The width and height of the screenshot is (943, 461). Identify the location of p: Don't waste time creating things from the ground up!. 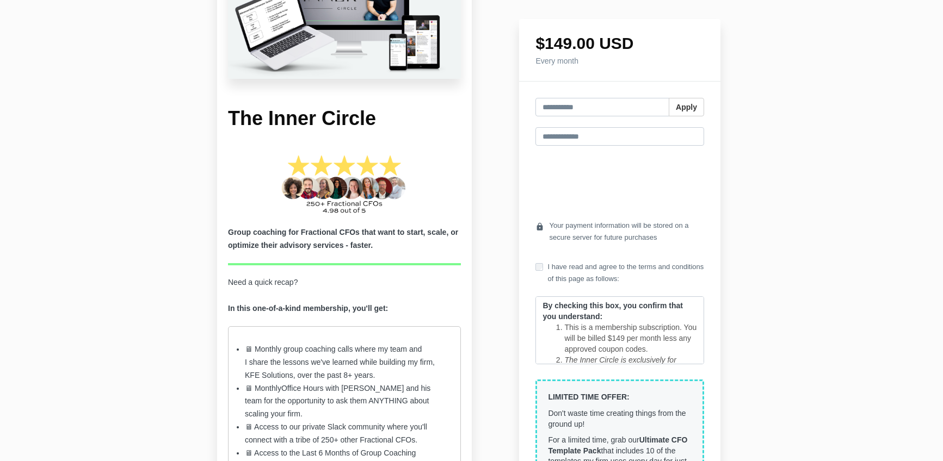
(620, 419).